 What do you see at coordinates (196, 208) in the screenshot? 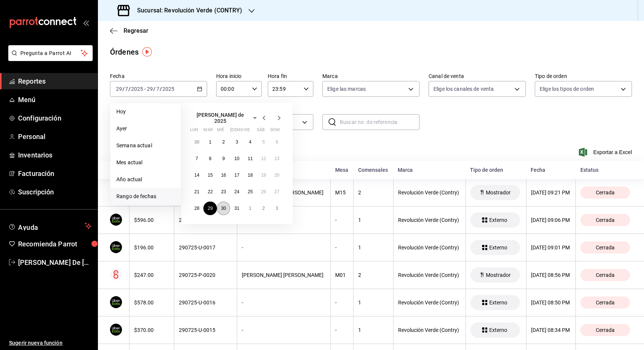
I see `button: 28 de julio de 2025` at bounding box center [196, 208].